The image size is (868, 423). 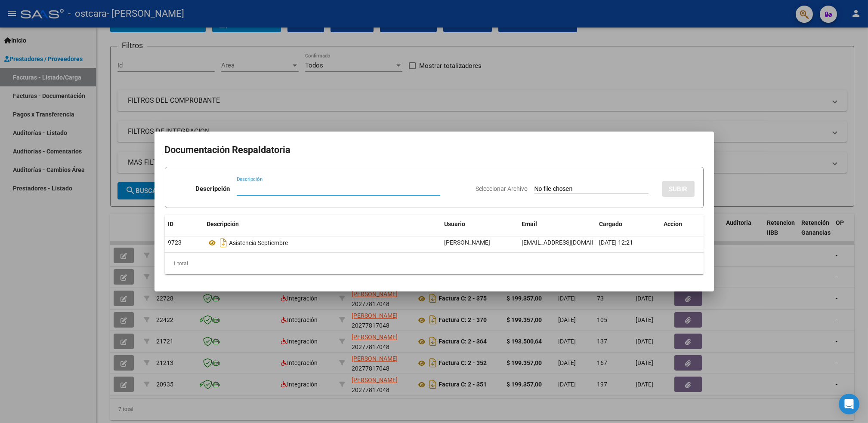 What do you see at coordinates (682, 224) in the screenshot?
I see `datatable-header-cell: Accion` at bounding box center [682, 224].